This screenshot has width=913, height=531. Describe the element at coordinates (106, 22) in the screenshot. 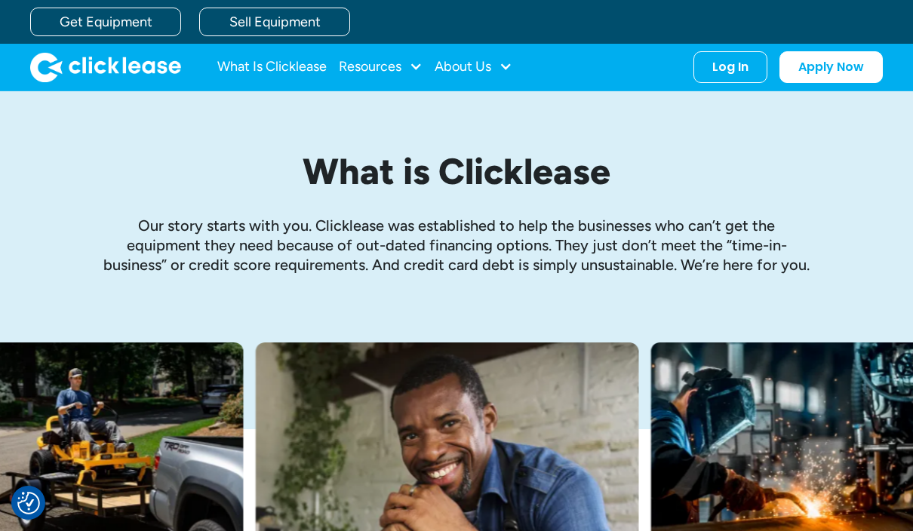

I see `a: Get Equipment` at that location.